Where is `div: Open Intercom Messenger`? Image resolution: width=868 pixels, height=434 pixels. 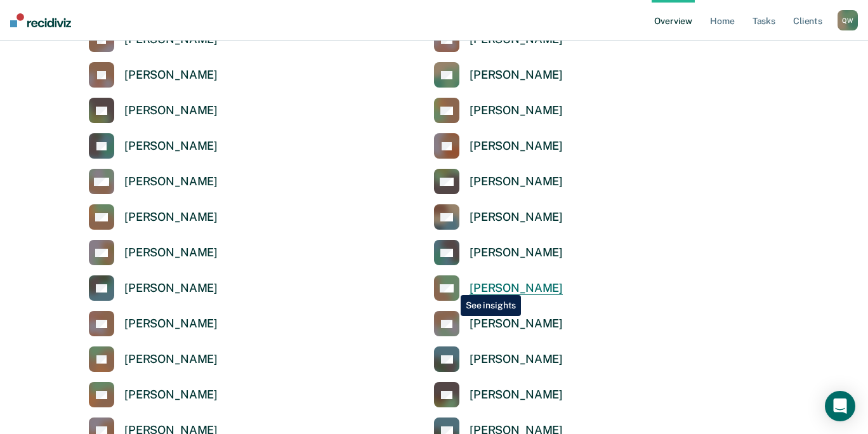 div: Open Intercom Messenger is located at coordinates (840, 406).